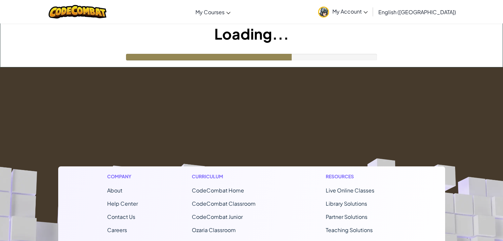 Image resolution: width=503 pixels, height=241 pixels. Describe the element at coordinates (349, 230) in the screenshot. I see `a: Teaching Solutions` at that location.